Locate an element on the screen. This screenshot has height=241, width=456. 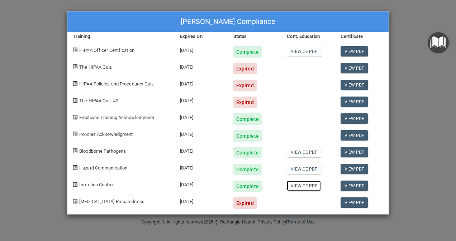
span: HIPAA Officer Certification is located at coordinates (107, 50).